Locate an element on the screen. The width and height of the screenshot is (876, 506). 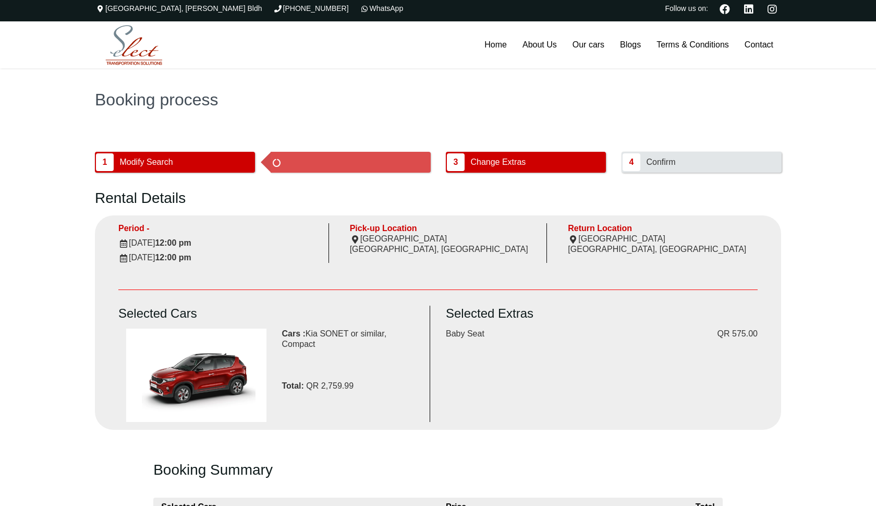
a: Terms & Conditions is located at coordinates (692, 45).